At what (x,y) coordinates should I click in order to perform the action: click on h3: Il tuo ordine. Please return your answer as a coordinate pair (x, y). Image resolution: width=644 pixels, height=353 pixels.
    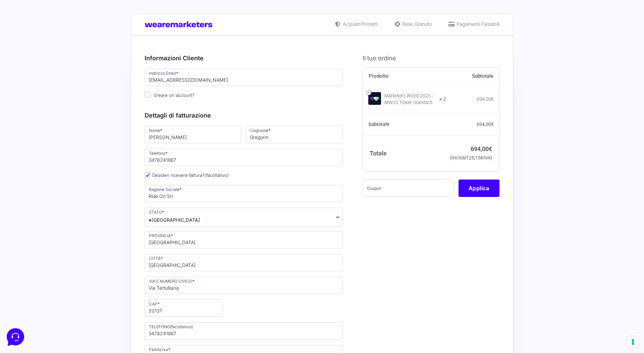
    Looking at the image, I should click on (431, 58).